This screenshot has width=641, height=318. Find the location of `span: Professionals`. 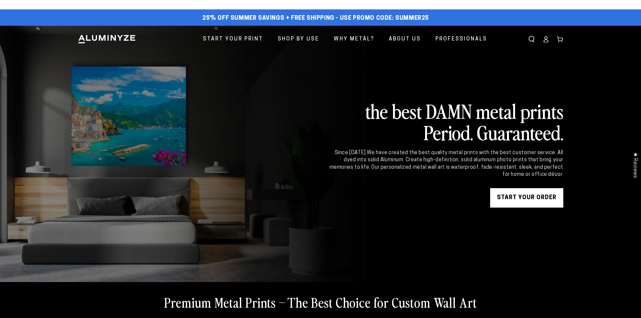

span: Professionals is located at coordinates (461, 39).